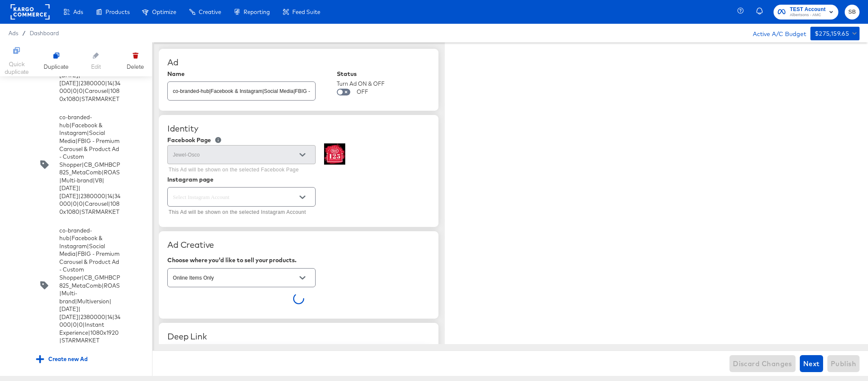 The width and height of the screenshot is (868, 381). I want to click on a: Dashboard, so click(44, 33).